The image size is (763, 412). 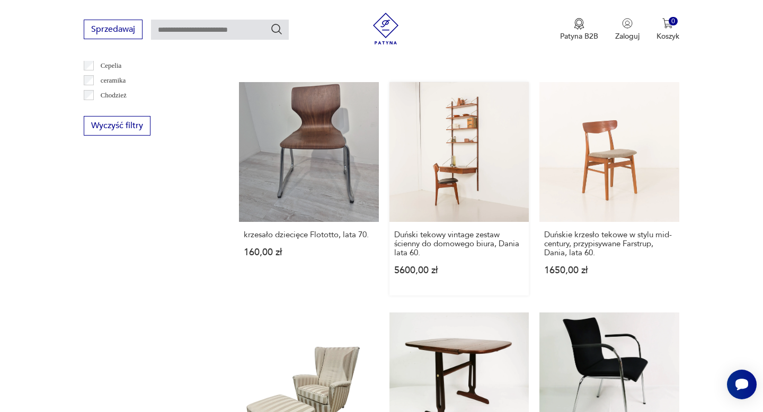 What do you see at coordinates (113, 29) in the screenshot?
I see `button: Sprzedawaj` at bounding box center [113, 29].